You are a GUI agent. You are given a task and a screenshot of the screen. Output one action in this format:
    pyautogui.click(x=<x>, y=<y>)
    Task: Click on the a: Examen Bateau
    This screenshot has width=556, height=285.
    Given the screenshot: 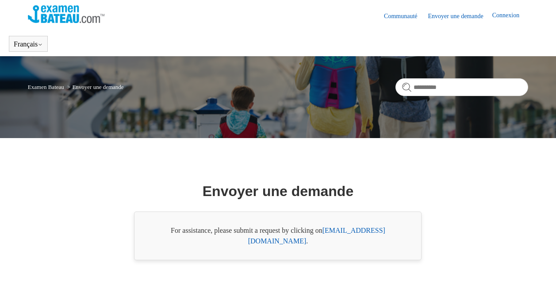 What is the action you would take?
    pyautogui.click(x=46, y=87)
    